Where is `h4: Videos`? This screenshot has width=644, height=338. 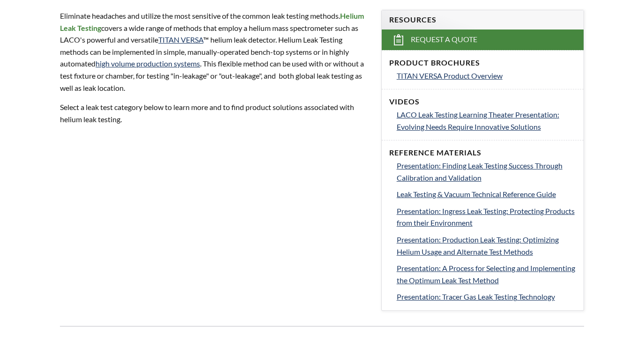
h4: Videos is located at coordinates (483, 102).